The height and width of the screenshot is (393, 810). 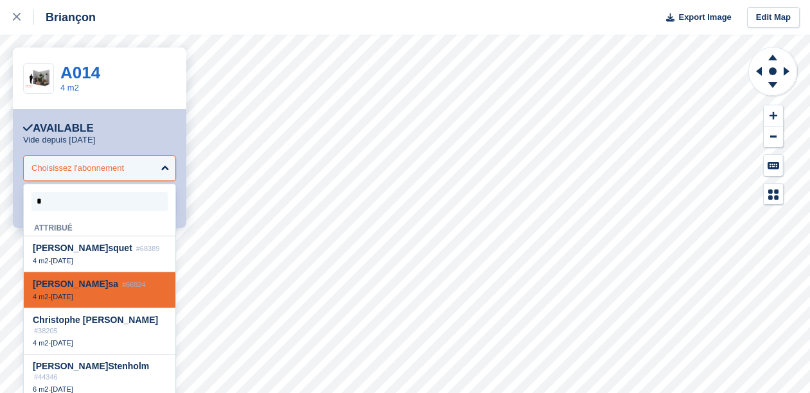 I want to click on div: Choisissez l'abonnement, so click(x=78, y=168).